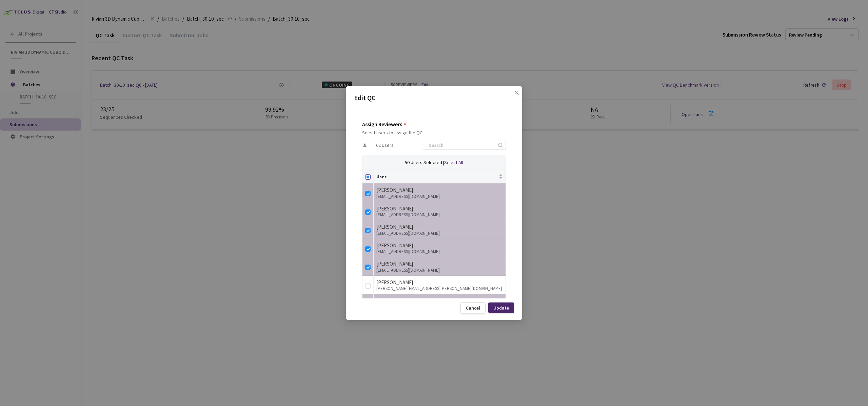 This screenshot has height=406, width=868. What do you see at coordinates (437, 177) in the screenshot?
I see `span: User` at bounding box center [437, 177].